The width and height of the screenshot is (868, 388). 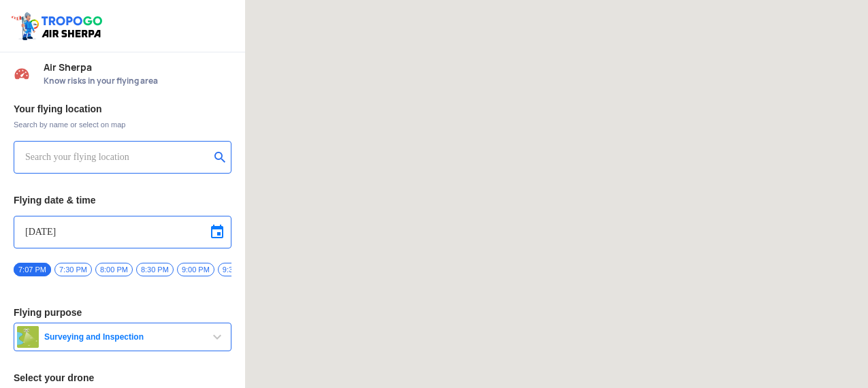 What do you see at coordinates (123, 337) in the screenshot?
I see `button: Surveying and Inspection` at bounding box center [123, 337].